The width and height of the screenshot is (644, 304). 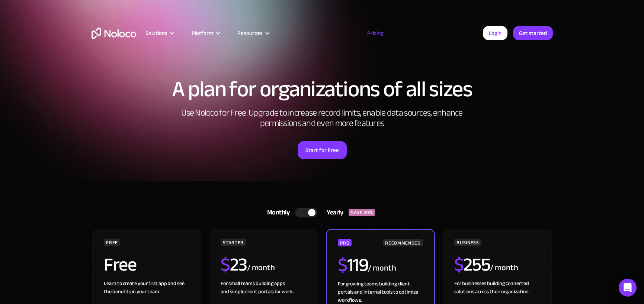 What do you see at coordinates (333, 213) in the screenshot?
I see `div: Yearly` at bounding box center [333, 213].